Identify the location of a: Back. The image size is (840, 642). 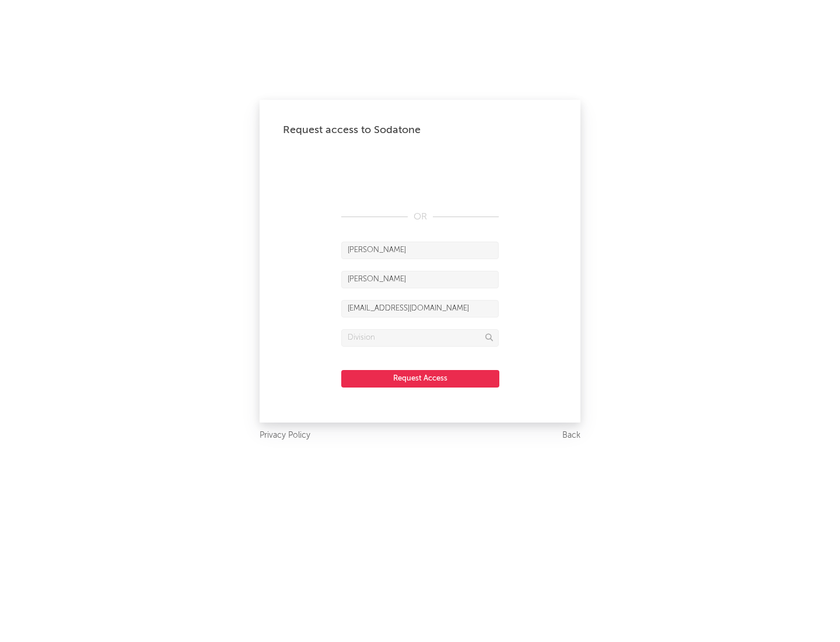
(571, 435).